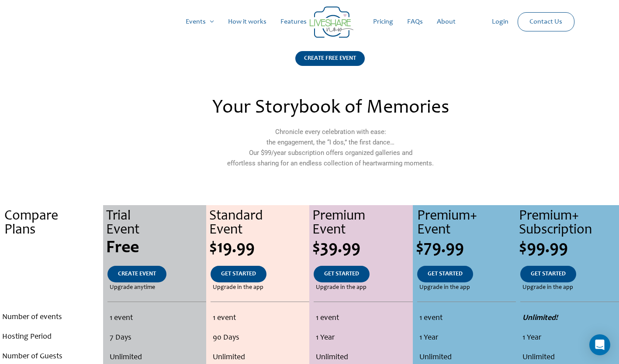 This screenshot has height=364, width=619. Describe the element at coordinates (330, 148) in the screenshot. I see `p: Chronicle every celebration with ease: the engagement, the “I dos,” the first dance… Our $99/year...` at that location.